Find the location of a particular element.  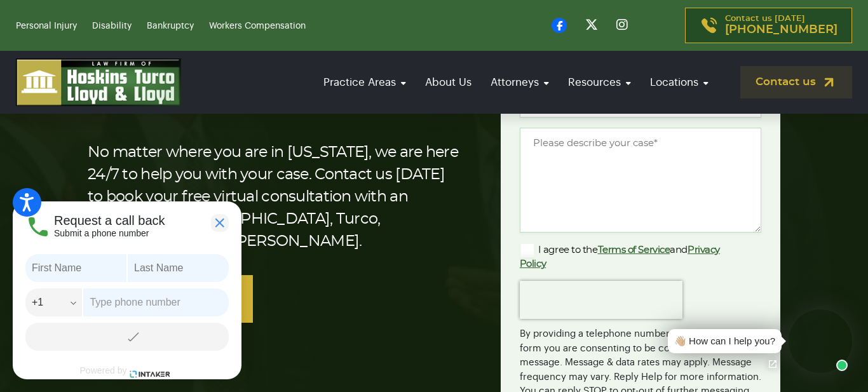

button: Close is located at coordinates (220, 223).